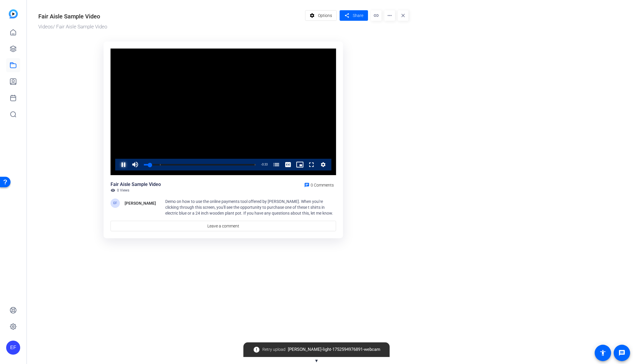 This screenshot has width=633, height=364. I want to click on mat-icon: message, so click(622, 353).